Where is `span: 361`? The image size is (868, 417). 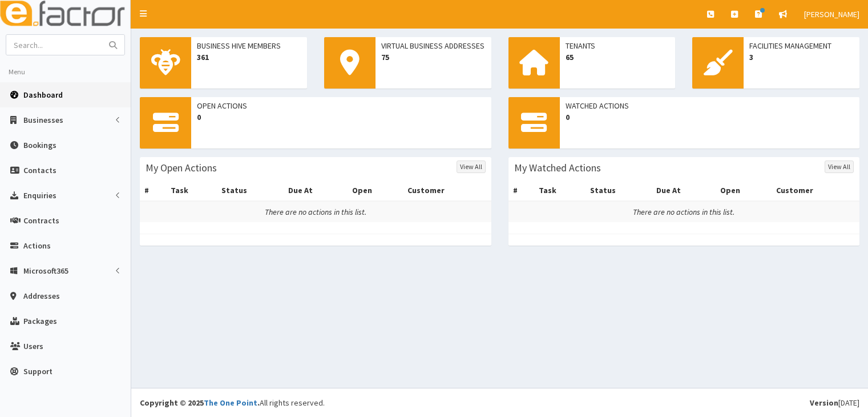
span: 361 is located at coordinates (249, 57).